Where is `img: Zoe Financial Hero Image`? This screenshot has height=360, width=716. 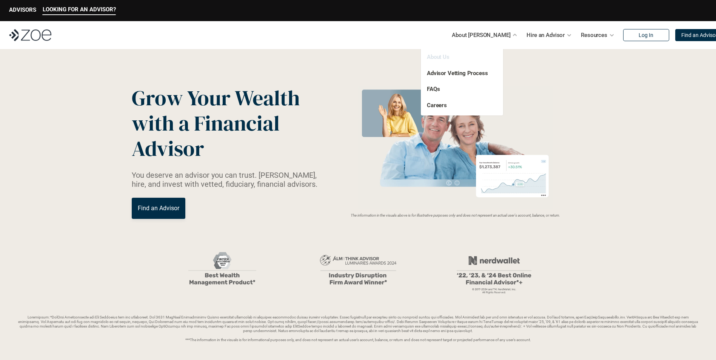
img: Zoe Financial Hero Image is located at coordinates (455, 147).